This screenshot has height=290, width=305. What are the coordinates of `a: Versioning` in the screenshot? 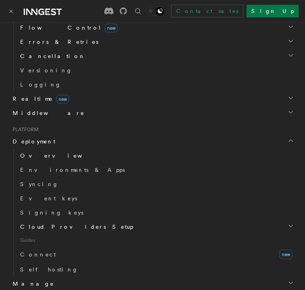 It's located at (156, 70).